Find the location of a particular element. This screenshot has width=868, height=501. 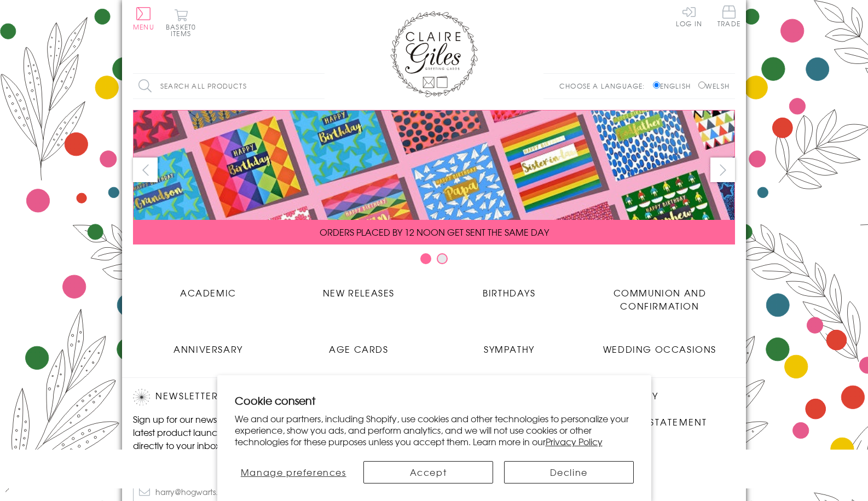

button: Carousel Page 1 (Current Slide) is located at coordinates (426, 259).